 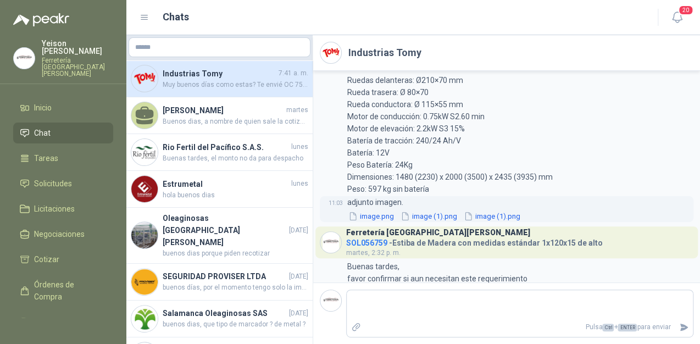 What do you see at coordinates (63, 259) in the screenshot?
I see `a: Cotizar` at bounding box center [63, 259].